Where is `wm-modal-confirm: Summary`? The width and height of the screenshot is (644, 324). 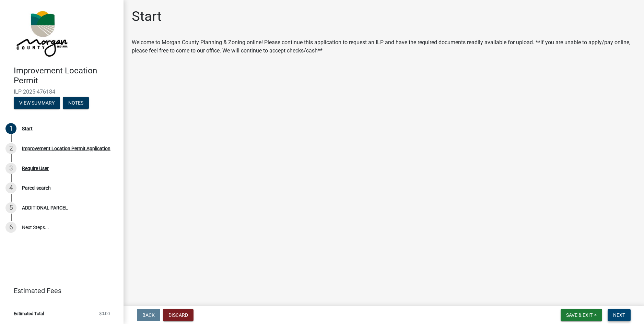
wm-modal-confirm: Summary is located at coordinates (37, 103).